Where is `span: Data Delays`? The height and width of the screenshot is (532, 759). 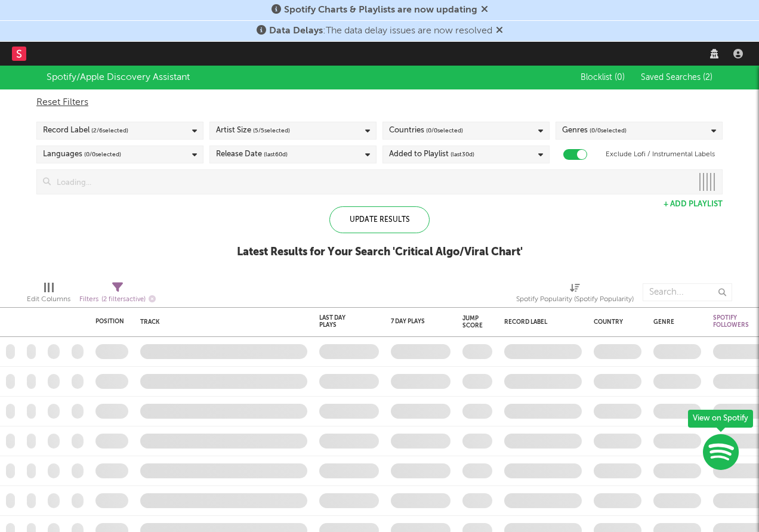
span: Data Delays is located at coordinates (296, 31).